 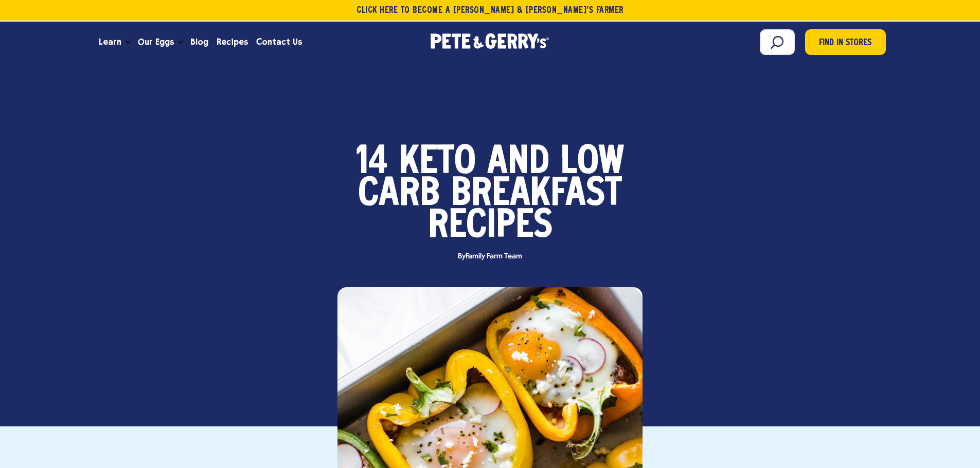 I want to click on button: Open the dropdown menu for Learn, so click(x=128, y=42).